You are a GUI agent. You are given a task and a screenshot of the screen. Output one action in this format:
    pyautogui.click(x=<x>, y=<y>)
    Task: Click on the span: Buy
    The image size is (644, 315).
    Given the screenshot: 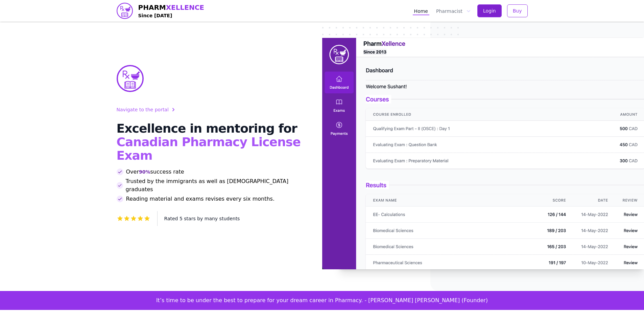 What is the action you would take?
    pyautogui.click(x=518, y=11)
    